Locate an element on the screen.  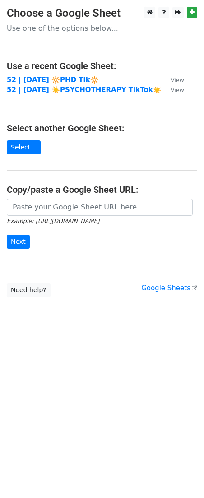
input: Next is located at coordinates (18, 242).